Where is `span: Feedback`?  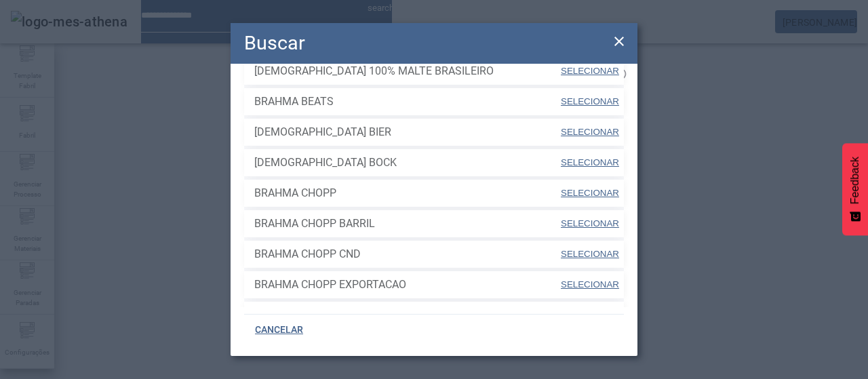
span: Feedback is located at coordinates (855, 181).